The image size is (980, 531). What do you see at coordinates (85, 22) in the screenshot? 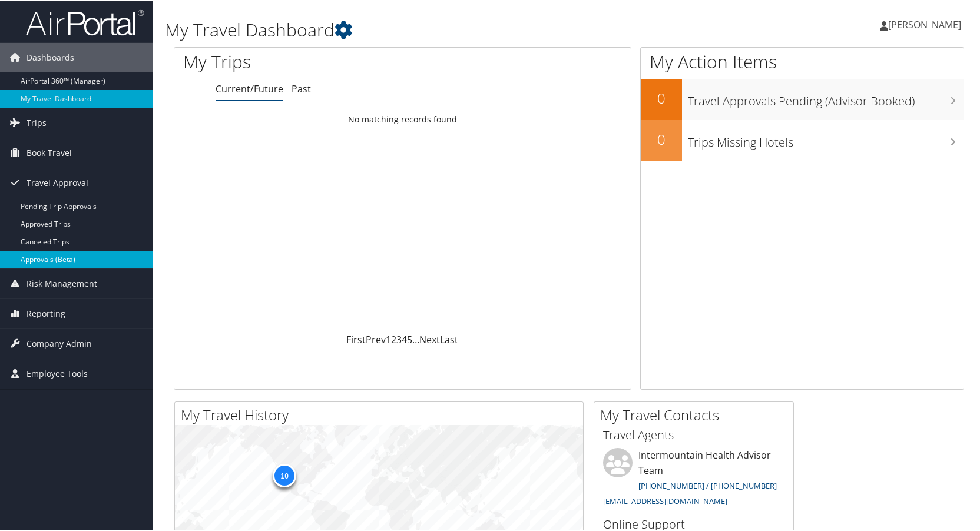
I see `img: airportal-logo.png` at bounding box center [85, 22].